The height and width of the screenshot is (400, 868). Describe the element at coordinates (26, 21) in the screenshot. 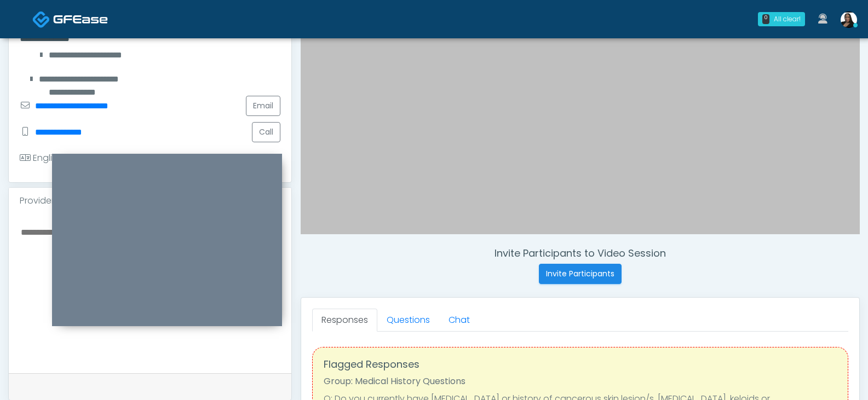

I see `button: Open LiveChat chat widget` at that location.